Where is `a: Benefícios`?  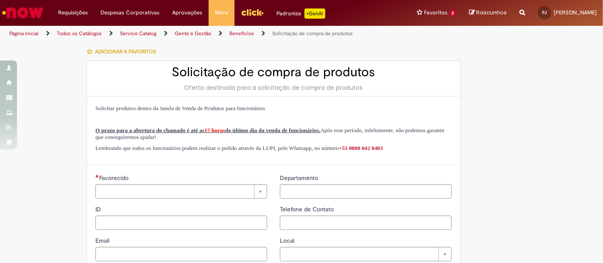
a: Benefícios is located at coordinates (242, 34).